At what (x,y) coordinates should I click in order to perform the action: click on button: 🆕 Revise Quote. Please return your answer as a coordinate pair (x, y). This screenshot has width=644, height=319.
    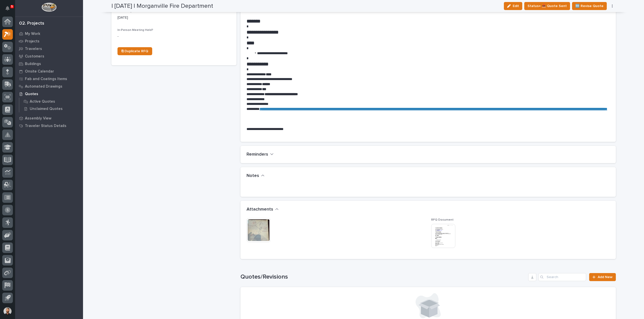
    Looking at the image, I should click on (590, 6).